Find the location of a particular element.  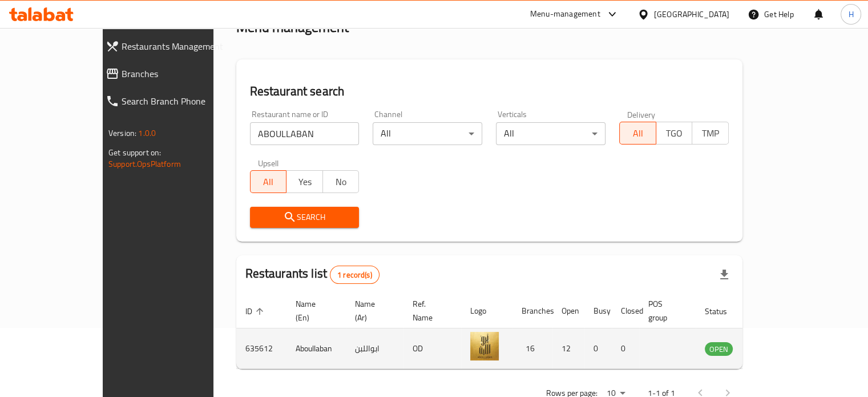

button: Yes is located at coordinates (304, 181).